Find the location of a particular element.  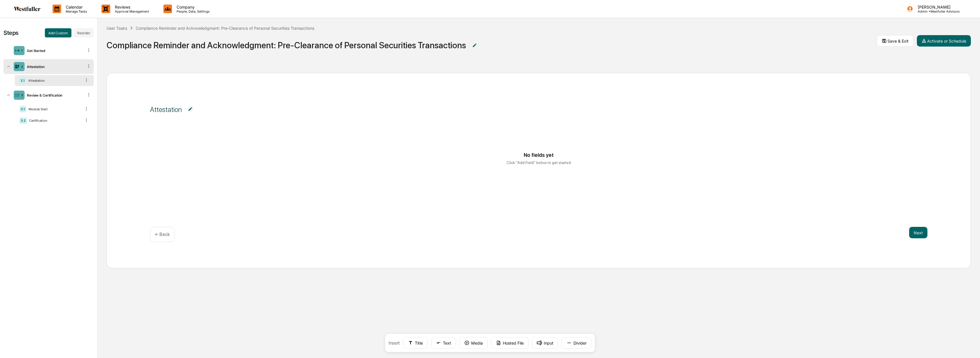

div: Insert is located at coordinates (490, 343).